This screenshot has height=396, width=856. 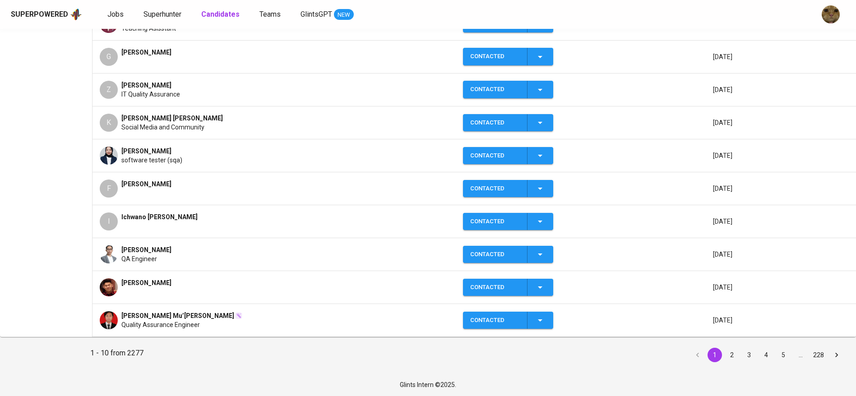 I want to click on img: f68b4647269926364332f5f95a64245f.jpeg, so click(x=109, y=320).